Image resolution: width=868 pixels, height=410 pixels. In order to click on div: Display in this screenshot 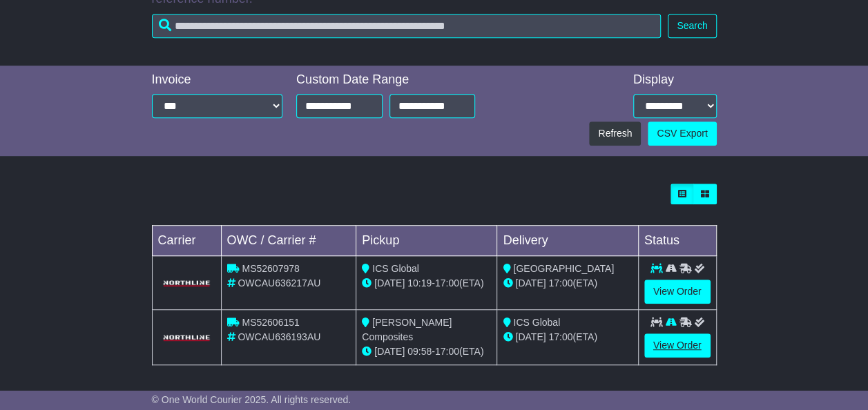, I will do `click(675, 81)`.